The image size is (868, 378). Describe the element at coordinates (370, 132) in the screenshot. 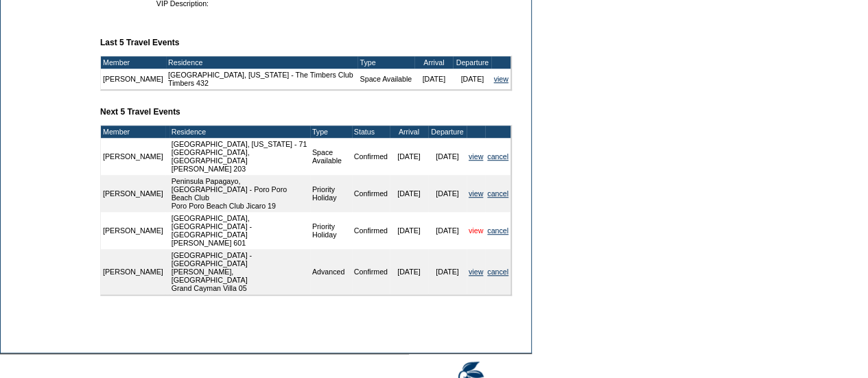

I see `td: Status` at that location.